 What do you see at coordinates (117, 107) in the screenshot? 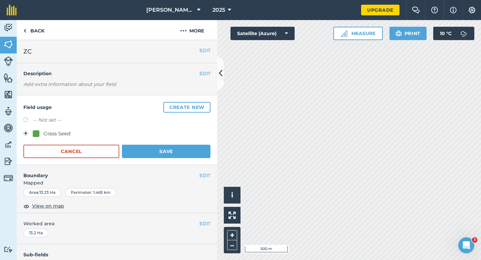
I see `h4: Field usage` at bounding box center [117, 107].